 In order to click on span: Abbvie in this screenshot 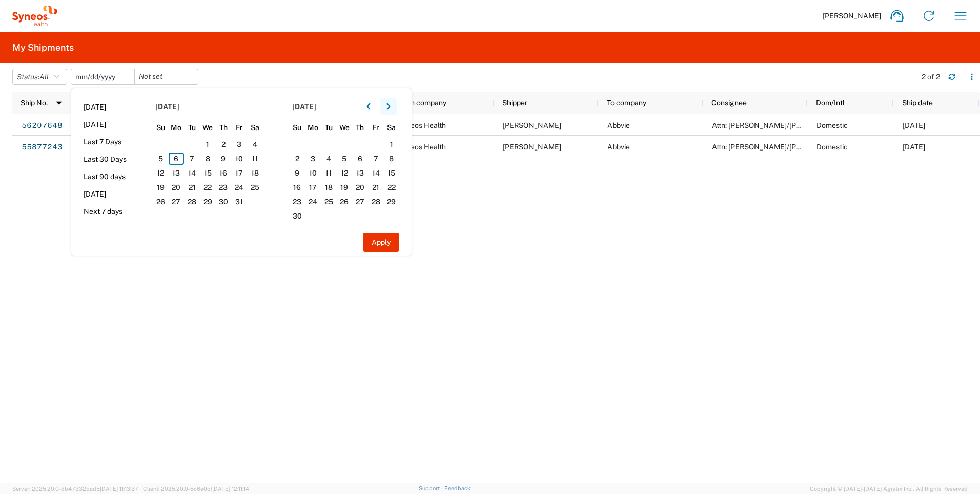, I will do `click(619, 125)`.